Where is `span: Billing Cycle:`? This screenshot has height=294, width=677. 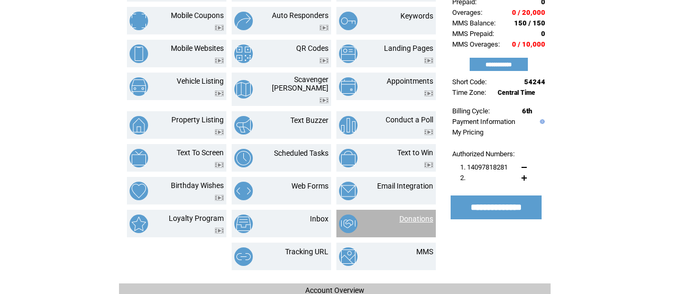
span: Billing Cycle: is located at coordinates (471, 111).